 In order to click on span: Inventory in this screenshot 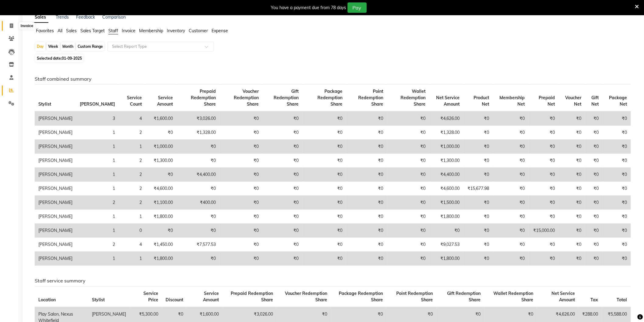, I will do `click(176, 31)`.